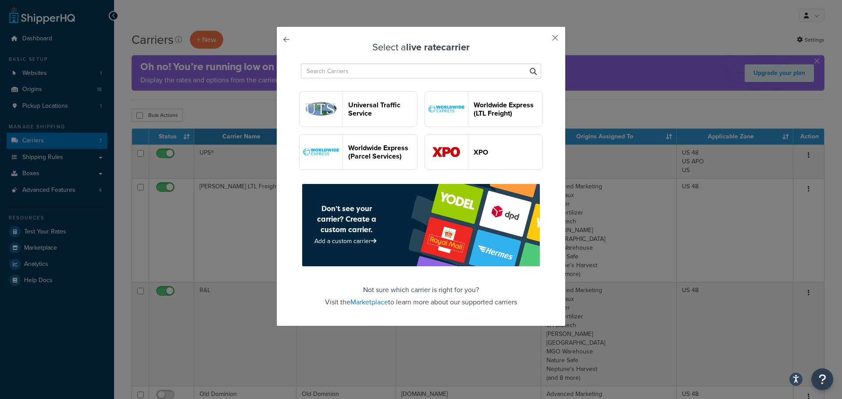 This screenshot has height=399, width=842. I want to click on button: utsFreight logoUniversal Traffic Service, so click(358, 109).